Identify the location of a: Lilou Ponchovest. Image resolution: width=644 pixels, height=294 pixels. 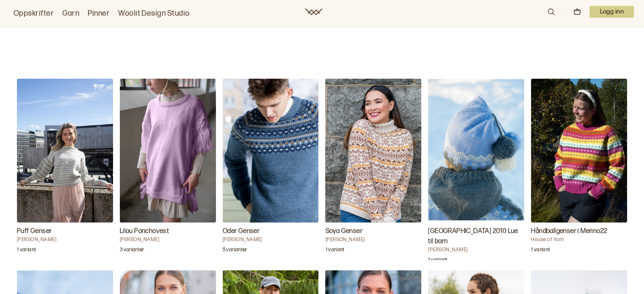
(167, 170).